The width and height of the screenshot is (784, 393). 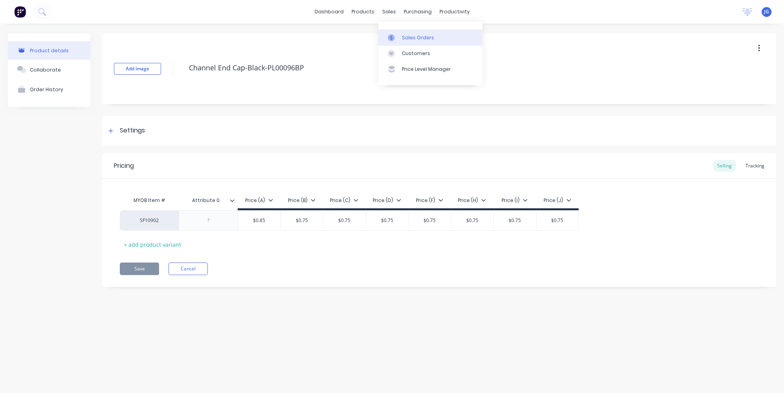 I want to click on button: Product details, so click(x=49, y=50).